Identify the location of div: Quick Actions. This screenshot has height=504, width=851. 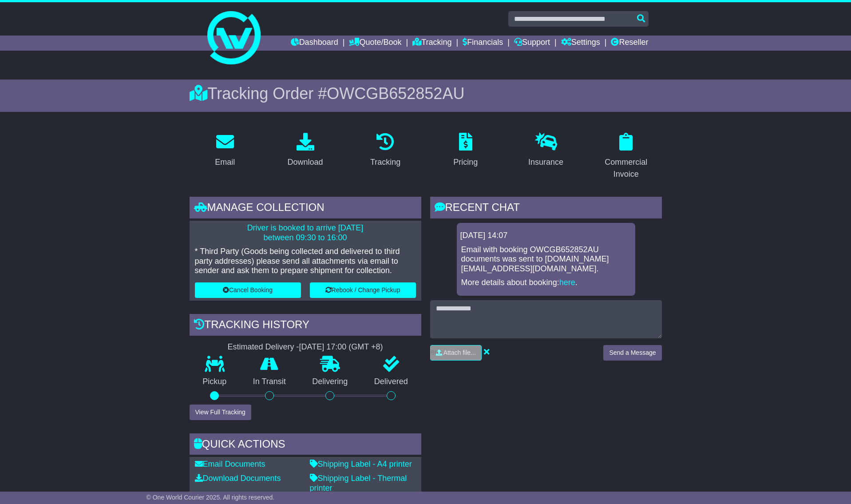
(305, 445).